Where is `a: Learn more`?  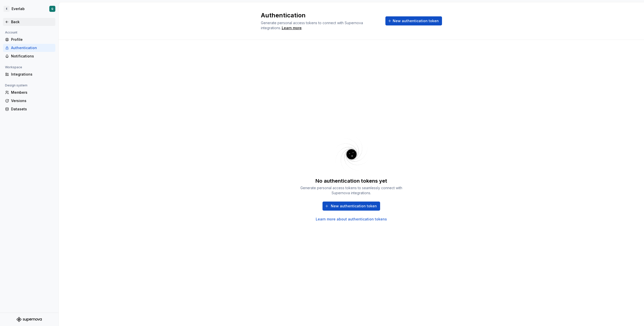
a: Learn more is located at coordinates (291, 28).